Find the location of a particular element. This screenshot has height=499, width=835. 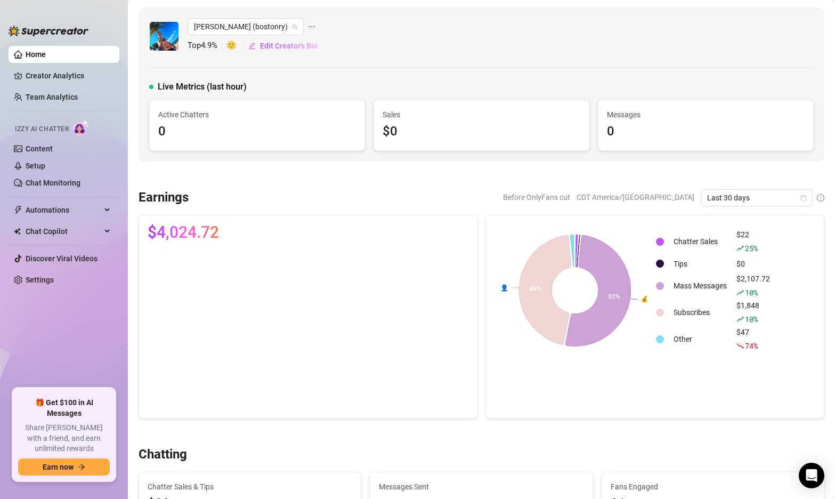

div: $1,848 is located at coordinates (753, 312).